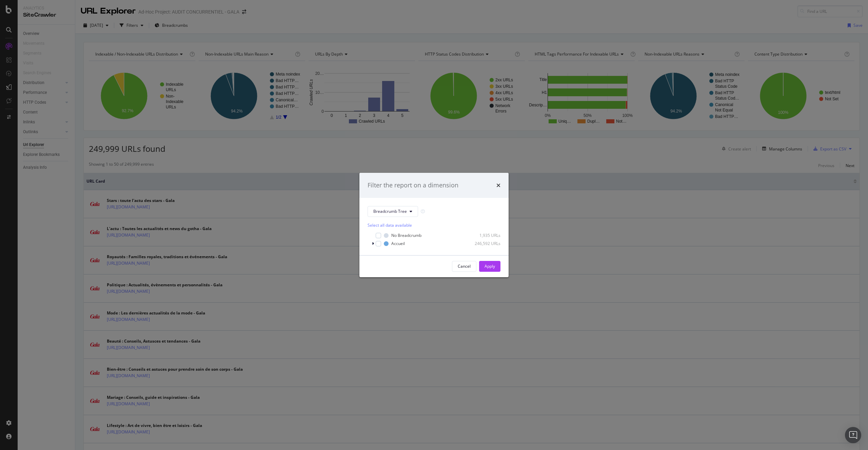 This screenshot has width=868, height=450. I want to click on button: Cancel, so click(464, 266).